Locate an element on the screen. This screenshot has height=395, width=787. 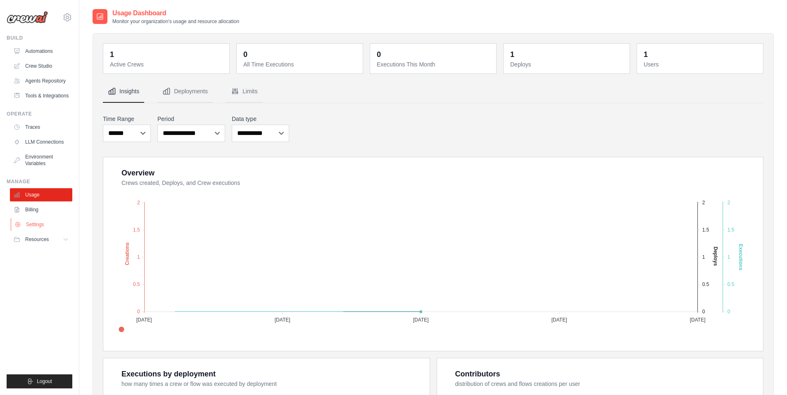
div: Overview is located at coordinates (138, 173).